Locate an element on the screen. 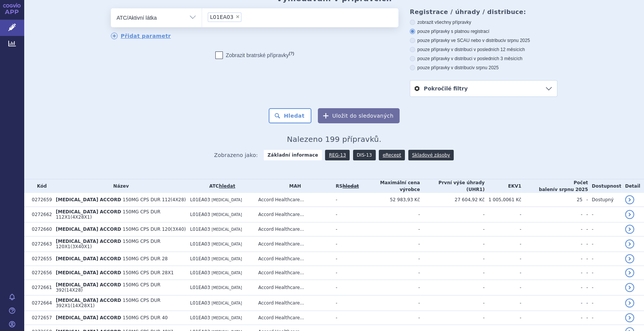 The width and height of the screenshot is (644, 331). th: Dostupnost is located at coordinates (605, 186).